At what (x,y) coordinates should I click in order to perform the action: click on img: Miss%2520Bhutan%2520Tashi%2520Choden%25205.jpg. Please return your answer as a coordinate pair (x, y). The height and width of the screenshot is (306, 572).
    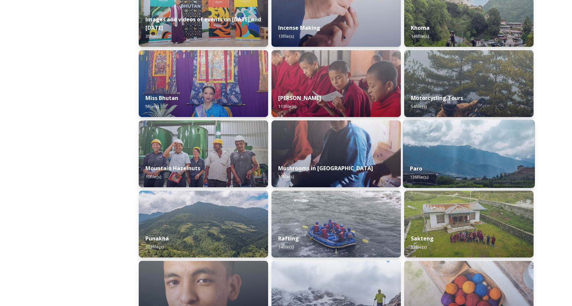
    Looking at the image, I should click on (203, 84).